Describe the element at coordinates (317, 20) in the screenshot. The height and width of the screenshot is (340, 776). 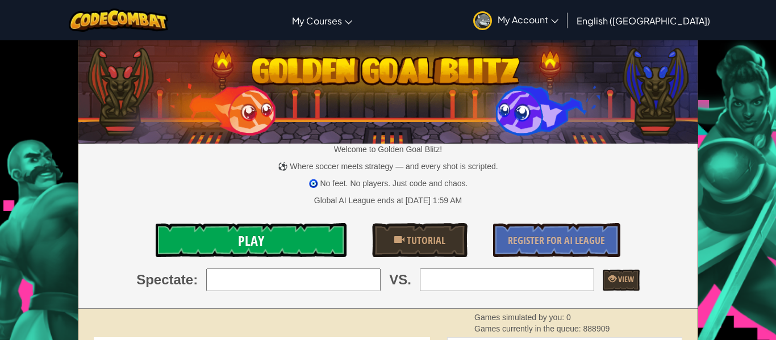
I see `span: My Courses` at that location.